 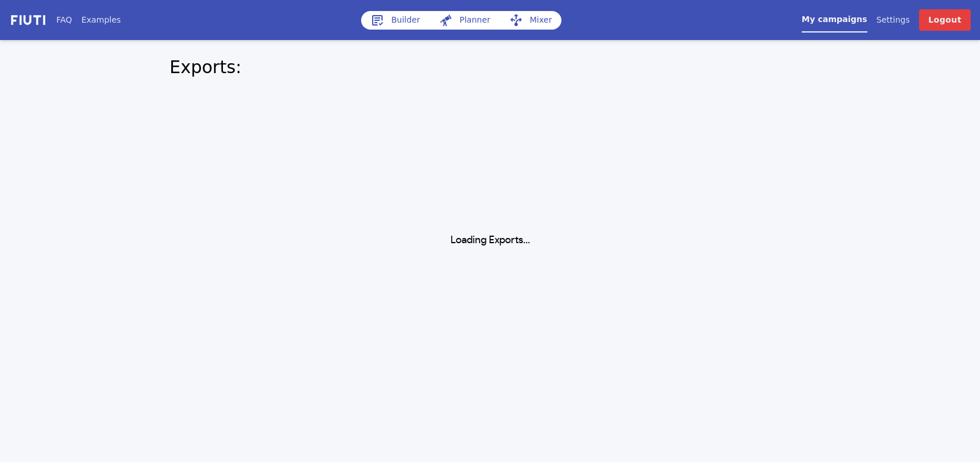 I want to click on a: Settings, so click(x=893, y=19).